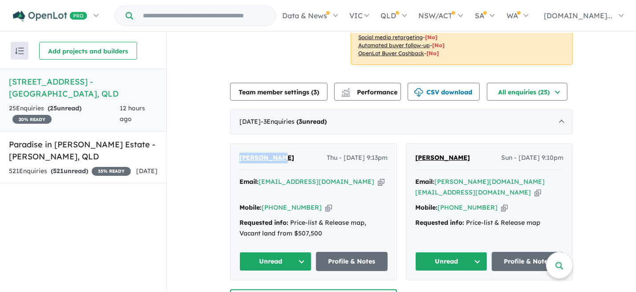 This screenshot has height=292, width=636. I want to click on div: Price-list & Release map, Vacant land from $507,500, so click(314, 228).